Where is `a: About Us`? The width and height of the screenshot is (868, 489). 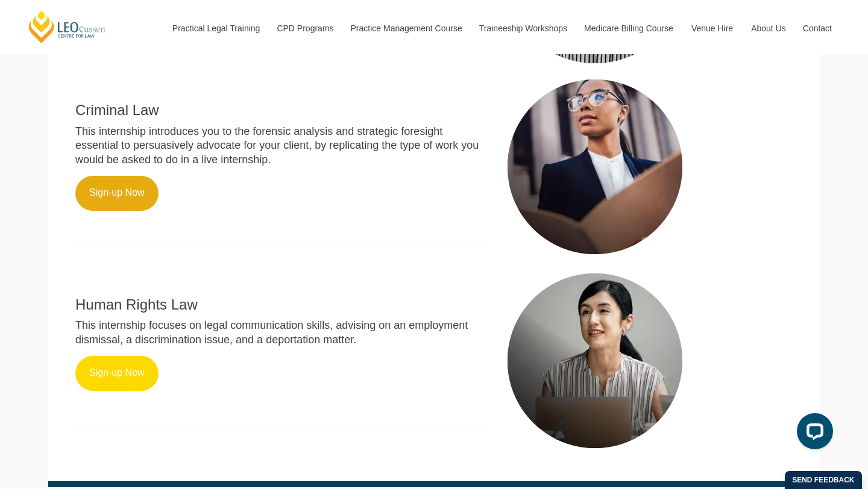
a: About Us is located at coordinates (768, 28).